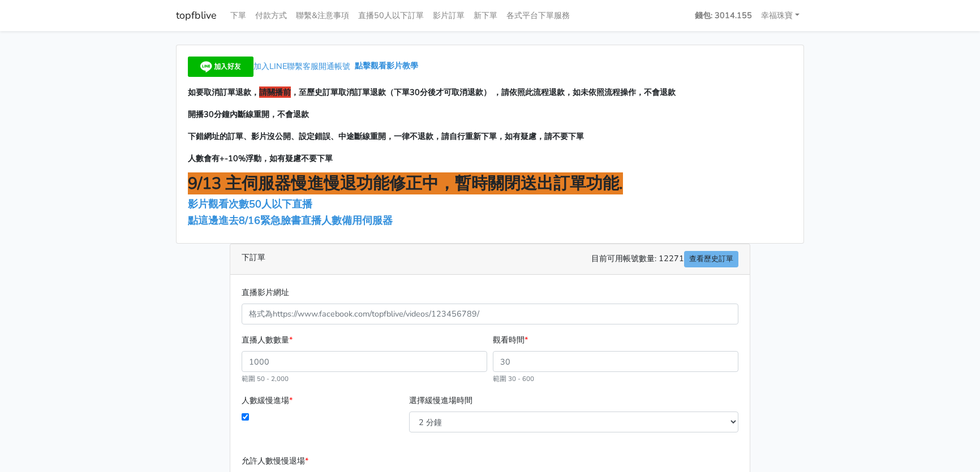  I want to click on a: 下單, so click(238, 15).